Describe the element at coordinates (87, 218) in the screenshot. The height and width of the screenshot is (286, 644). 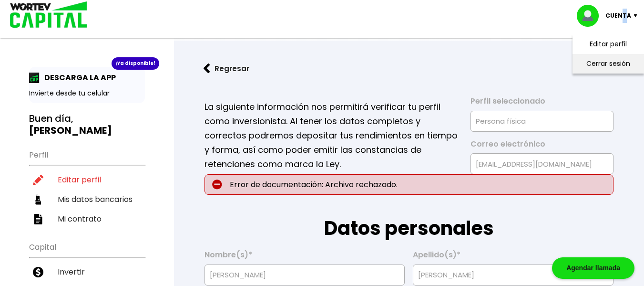
I see `li: Mi contrato` at that location.